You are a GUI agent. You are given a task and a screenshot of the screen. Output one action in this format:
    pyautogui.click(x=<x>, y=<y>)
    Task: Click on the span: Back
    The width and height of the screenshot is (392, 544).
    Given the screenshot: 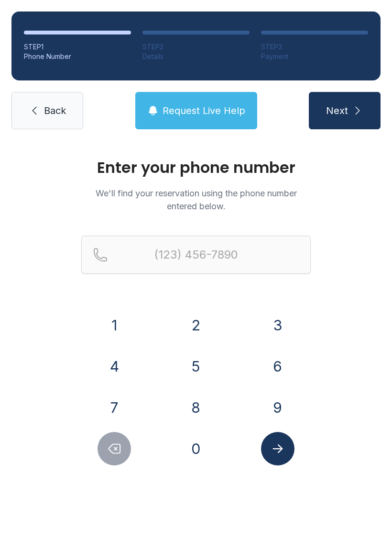 What is the action you would take?
    pyautogui.click(x=55, y=111)
    